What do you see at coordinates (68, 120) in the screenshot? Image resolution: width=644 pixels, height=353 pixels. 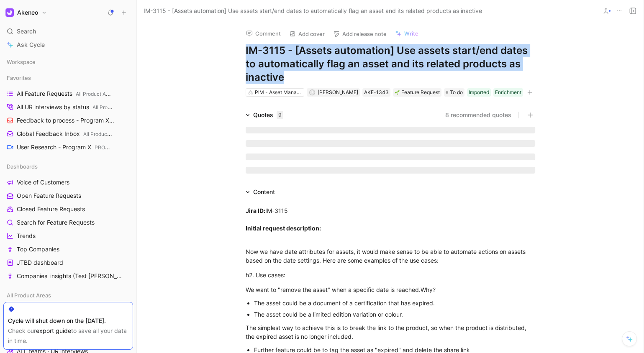 I see `a: Feedback to process - Program XPROGRAM X` at bounding box center [68, 120].